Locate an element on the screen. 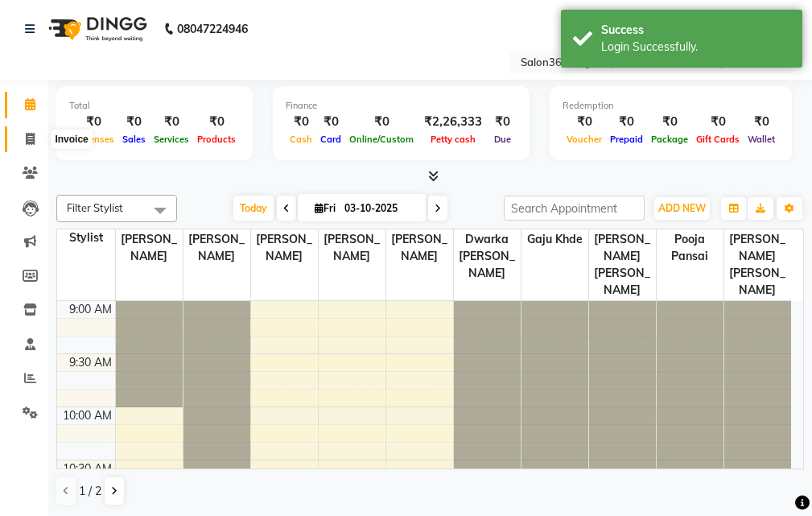  div: 9:30 AM is located at coordinates (90, 362).